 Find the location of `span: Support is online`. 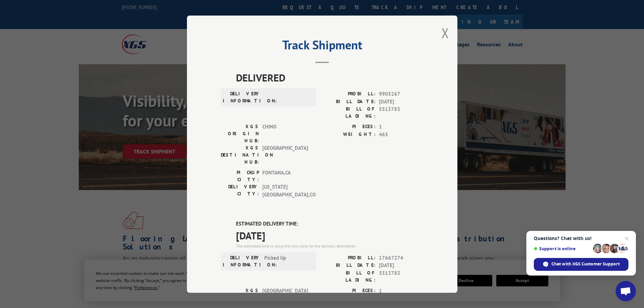

span: Support is online is located at coordinates (562, 248).